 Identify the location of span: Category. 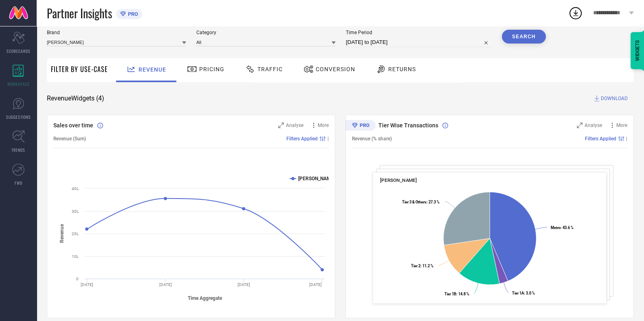
(266, 33).